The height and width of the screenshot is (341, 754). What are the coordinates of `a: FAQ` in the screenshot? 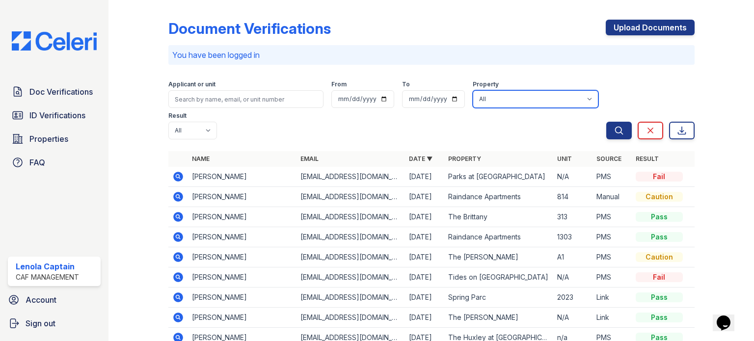 It's located at (54, 162).